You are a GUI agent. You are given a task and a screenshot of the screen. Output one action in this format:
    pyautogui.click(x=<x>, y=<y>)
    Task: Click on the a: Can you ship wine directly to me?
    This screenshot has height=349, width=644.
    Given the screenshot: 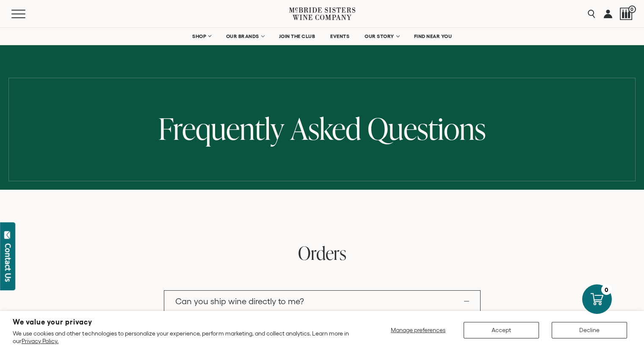 What is the action you would take?
    pyautogui.click(x=322, y=301)
    